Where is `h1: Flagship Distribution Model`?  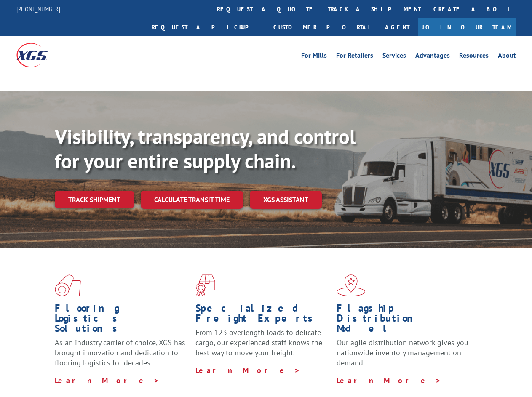 h1: Flagship Distribution Model is located at coordinates (403, 321).